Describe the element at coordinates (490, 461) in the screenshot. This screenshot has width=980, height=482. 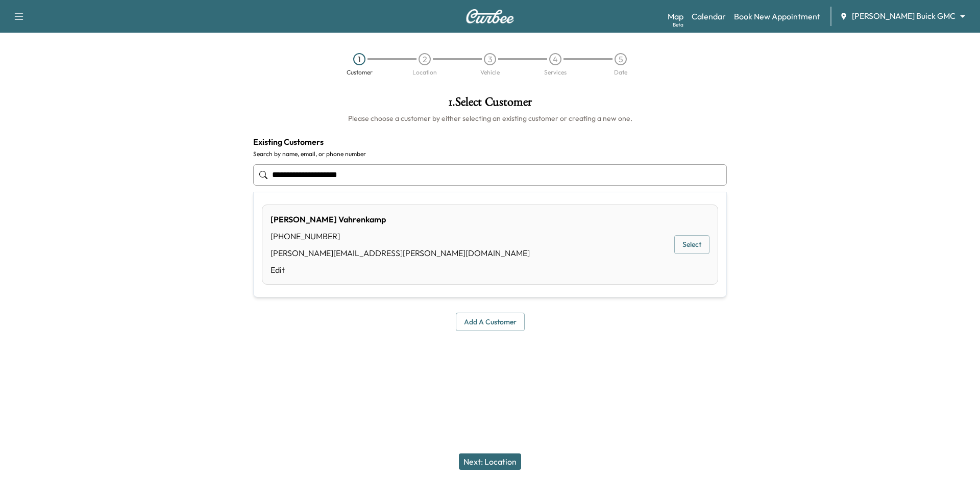
I see `button: Next: Location` at that location.